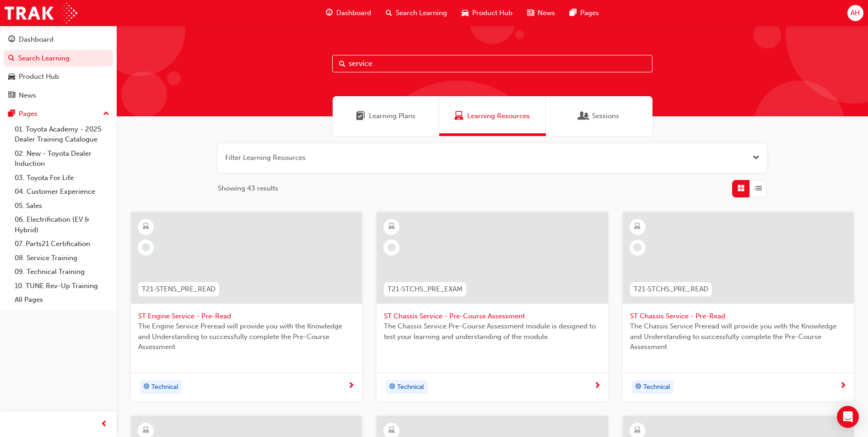  I want to click on a: car-iconProduct Hub, so click(487, 12).